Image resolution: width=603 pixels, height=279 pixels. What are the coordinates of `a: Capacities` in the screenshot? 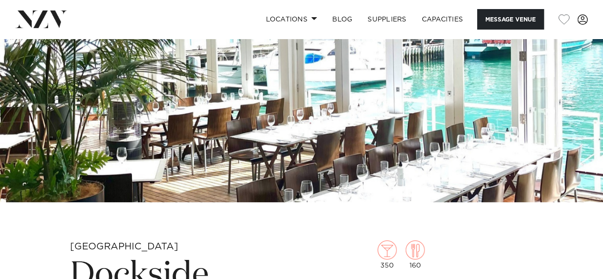 It's located at (442, 19).